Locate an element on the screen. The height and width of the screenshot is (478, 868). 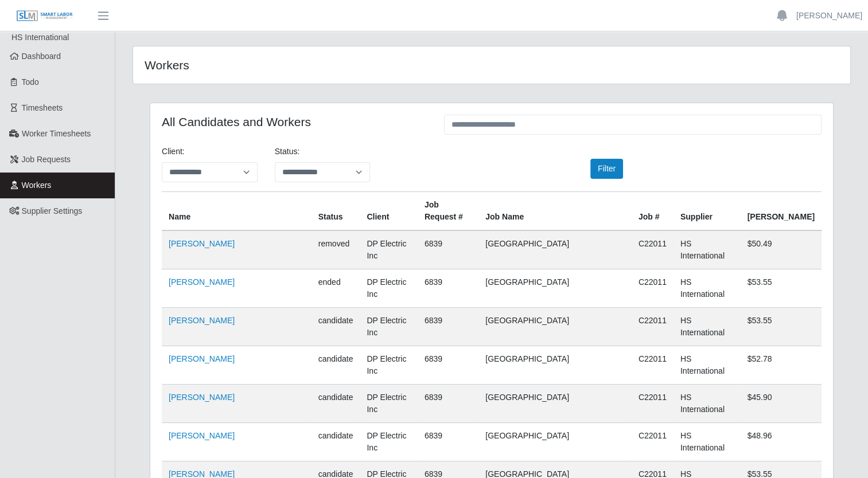
span: Timesheets is located at coordinates (42, 108).